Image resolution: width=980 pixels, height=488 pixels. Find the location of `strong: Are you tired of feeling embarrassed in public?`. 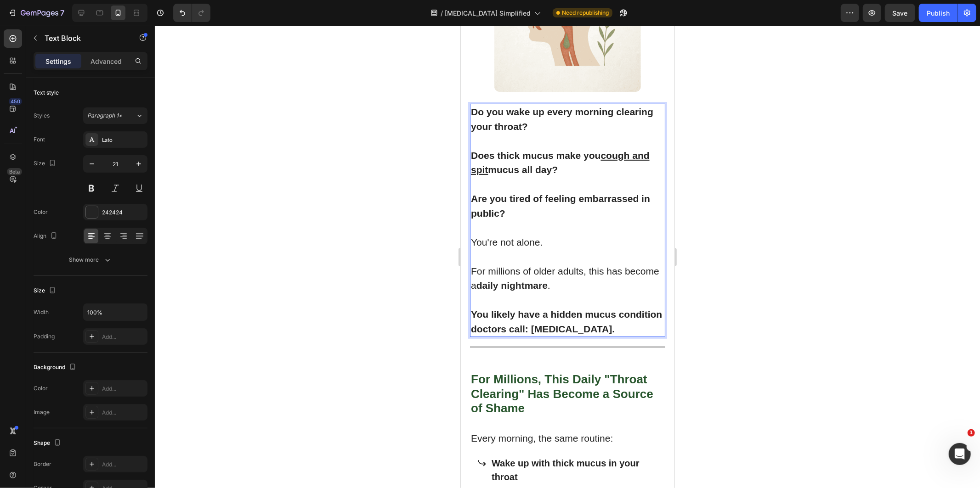

strong: Are you tired of feeling embarrassed in public? is located at coordinates (99, 180).